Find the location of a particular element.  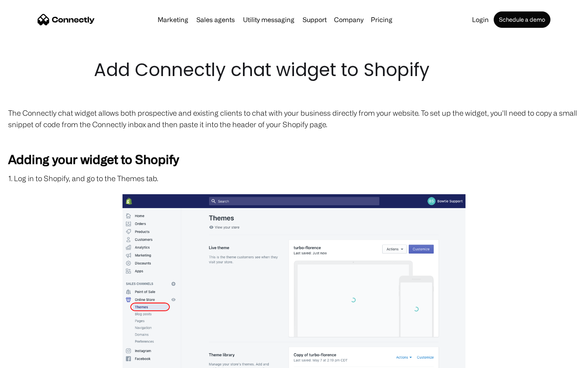

a: Support is located at coordinates (314, 20).